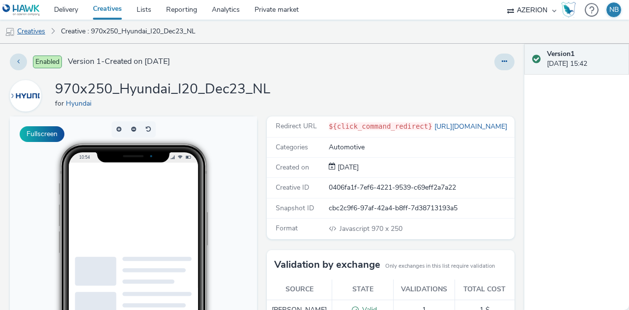 Image resolution: width=629 pixels, height=310 pixels. I want to click on img: Hawk Academy, so click(568, 10).